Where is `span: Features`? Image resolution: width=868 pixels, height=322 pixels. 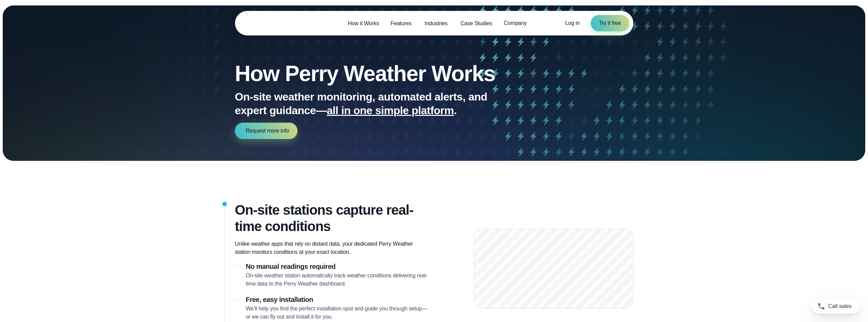 span: Features is located at coordinates (401, 23).